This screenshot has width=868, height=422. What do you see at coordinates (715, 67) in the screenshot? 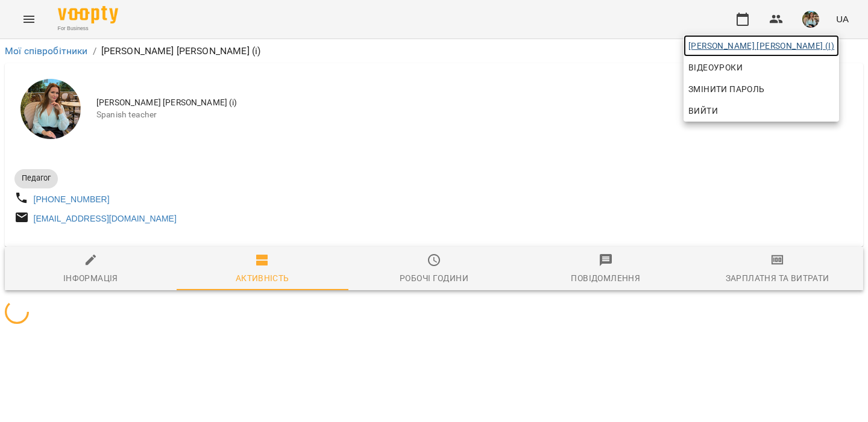
I see `span: Відеоуроки` at bounding box center [715, 67].